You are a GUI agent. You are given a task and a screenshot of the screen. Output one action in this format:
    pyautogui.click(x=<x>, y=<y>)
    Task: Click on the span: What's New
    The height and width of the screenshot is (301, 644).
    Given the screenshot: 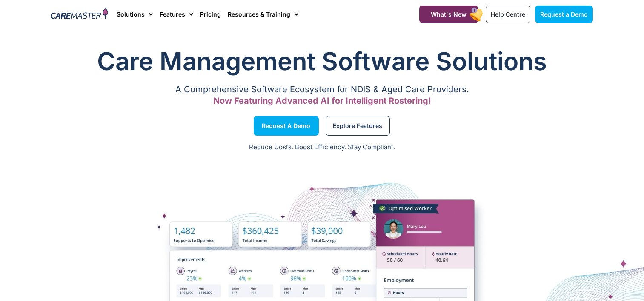 What is the action you would take?
    pyautogui.click(x=448, y=14)
    